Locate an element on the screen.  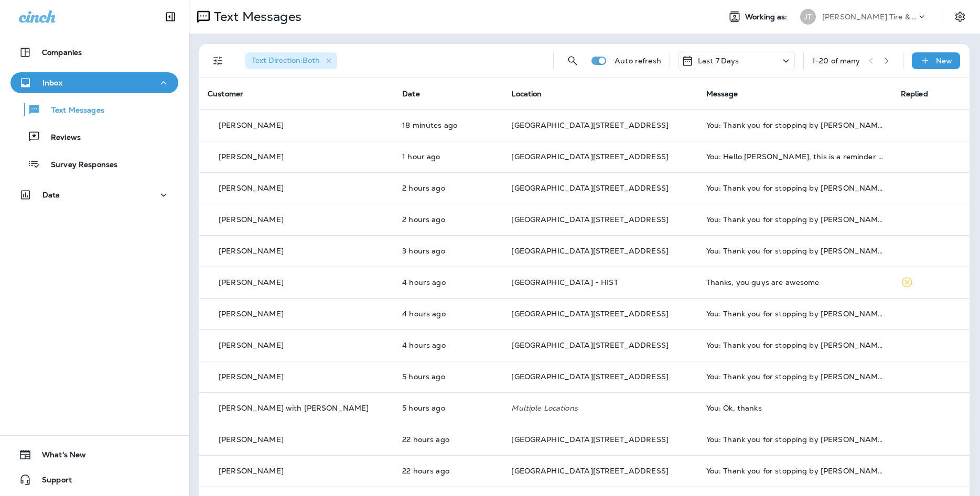
span: Replied is located at coordinates (915, 94).